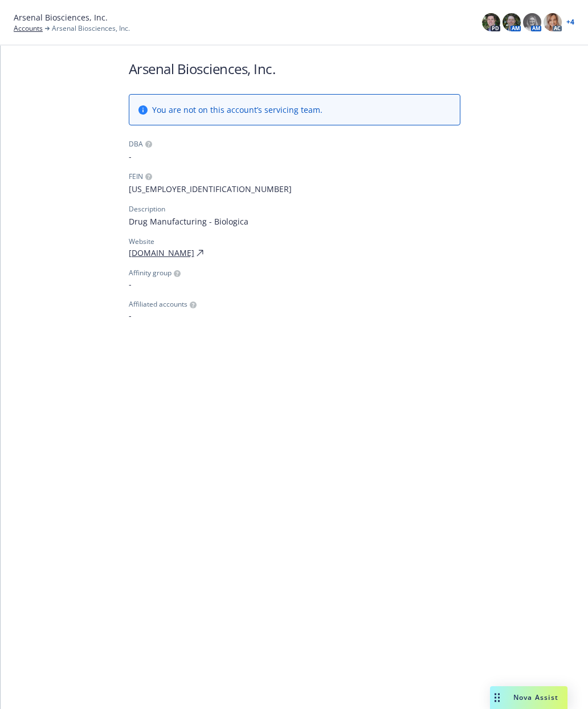 The height and width of the screenshot is (709, 588). Describe the element at coordinates (496, 697) in the screenshot. I see `div: Drag to move` at that location.